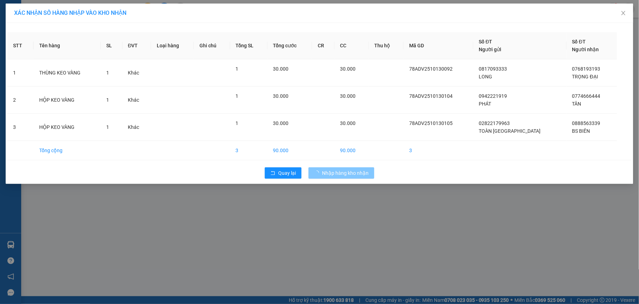 This screenshot has height=304, width=639. I want to click on span: Người gửi, so click(490, 49).